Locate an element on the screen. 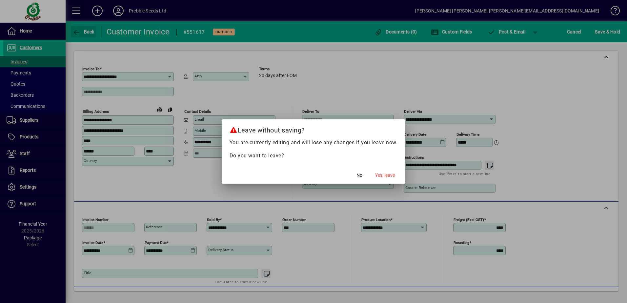  span: Yes, leave is located at coordinates (385, 175).